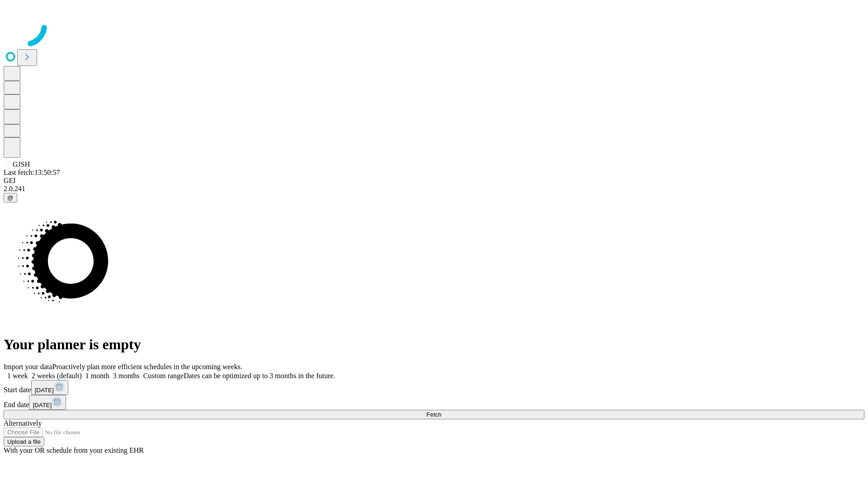 Image resolution: width=868 pixels, height=488 pixels. What do you see at coordinates (74, 450) in the screenshot?
I see `span: With your OR schedule from your existing EHR` at bounding box center [74, 450].